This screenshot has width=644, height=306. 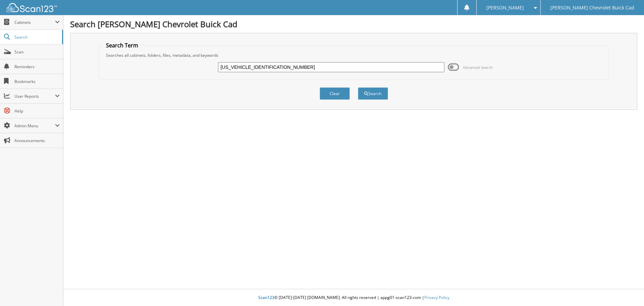 I want to click on span: Scan, so click(x=37, y=52).